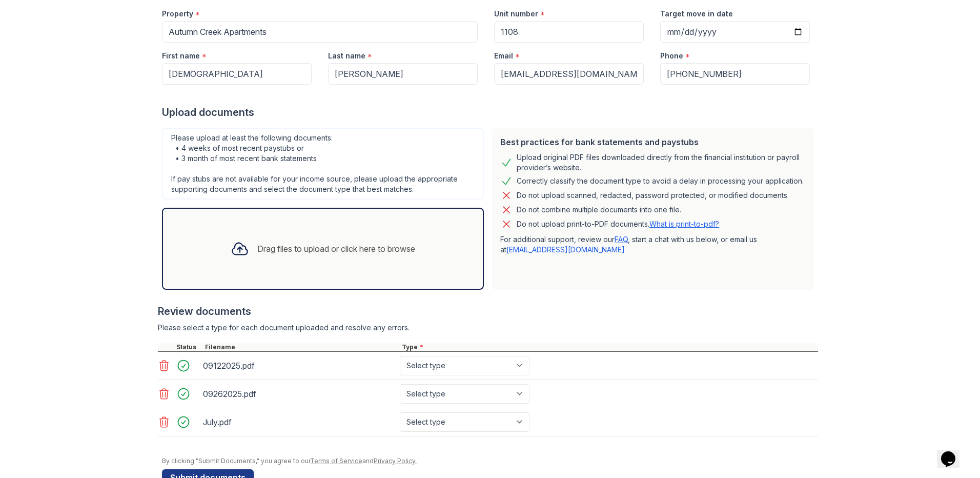  What do you see at coordinates (336, 461) in the screenshot?
I see `a: Terms of Service` at bounding box center [336, 461].